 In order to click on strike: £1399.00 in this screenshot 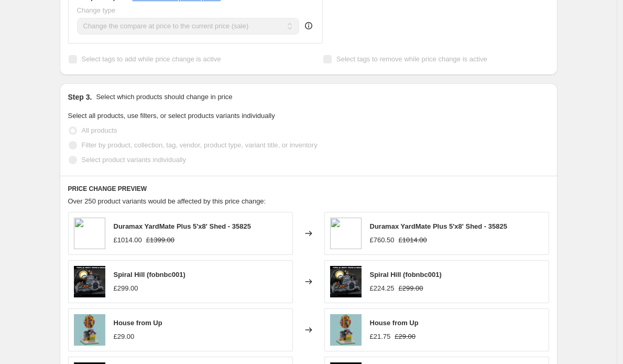, I will do `click(161, 240)`.